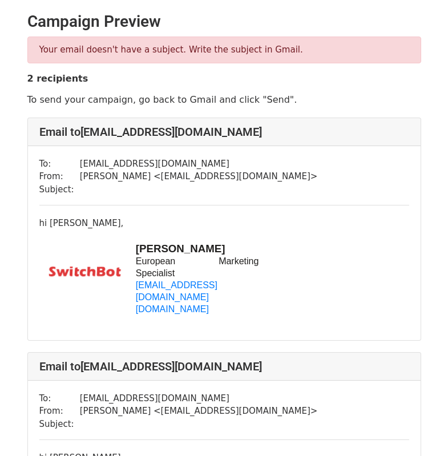 This screenshot has height=456, width=448. What do you see at coordinates (224, 50) in the screenshot?
I see `p: Your email doesn't have a subject. Write the subject in Gmail.` at bounding box center [224, 50].